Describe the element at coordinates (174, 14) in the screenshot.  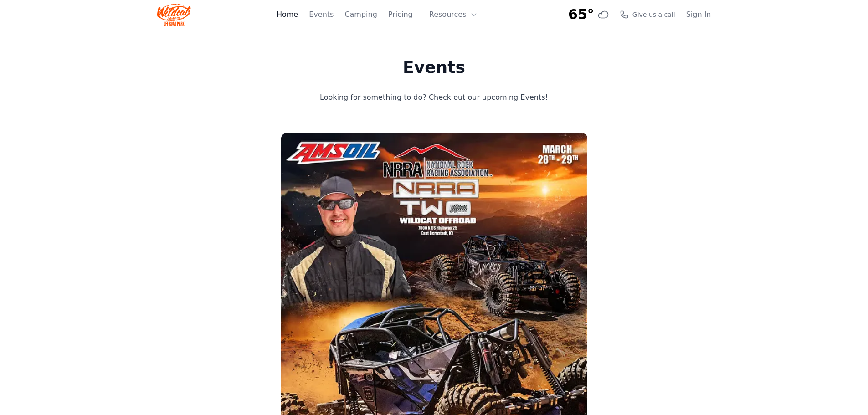
I see `img: Wildcat Logo` at that location.